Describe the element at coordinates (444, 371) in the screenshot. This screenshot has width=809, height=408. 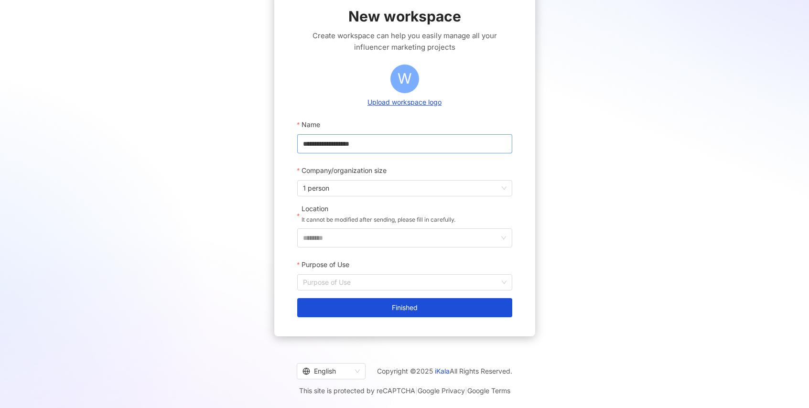
I see `span: Copyright © 2025 All Rights Reserved.` at that location.